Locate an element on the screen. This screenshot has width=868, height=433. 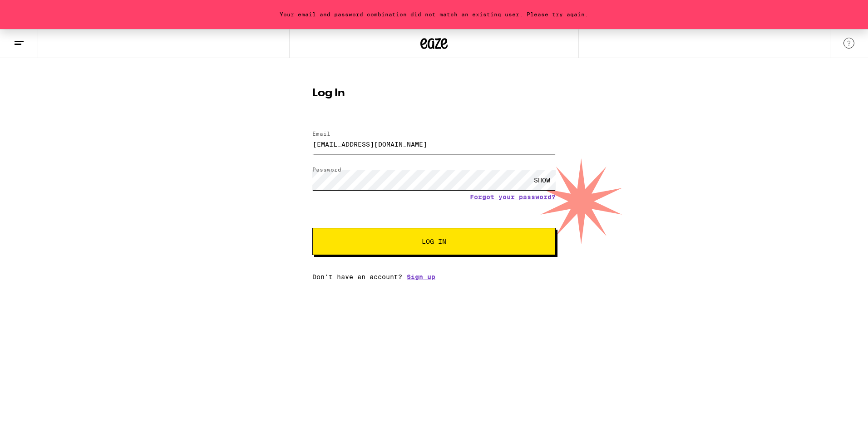
a: Sign up is located at coordinates (421, 277).